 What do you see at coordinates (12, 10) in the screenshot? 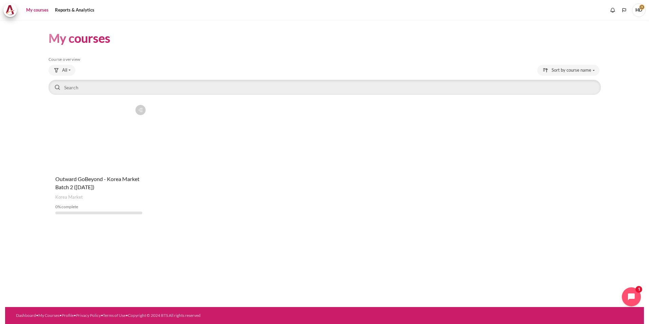
I see `a: Architeck Architeck` at bounding box center [12, 10].